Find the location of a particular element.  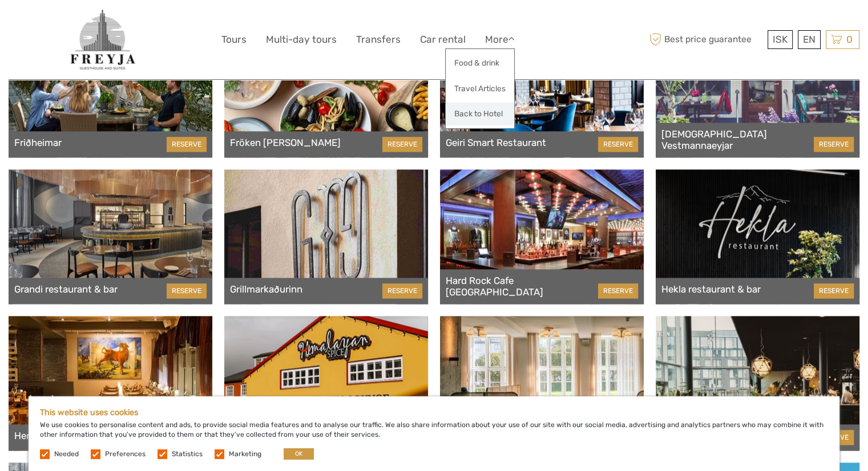

div: We use cookies to personalise content and ads, to provide social media features and to analyse ou... is located at coordinates (434, 433).